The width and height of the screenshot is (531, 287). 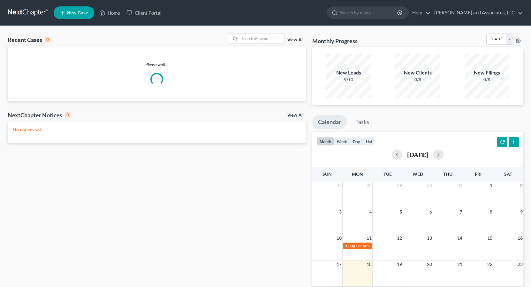 What do you see at coordinates (508, 174) in the screenshot?
I see `span: Sat` at bounding box center [508, 174].